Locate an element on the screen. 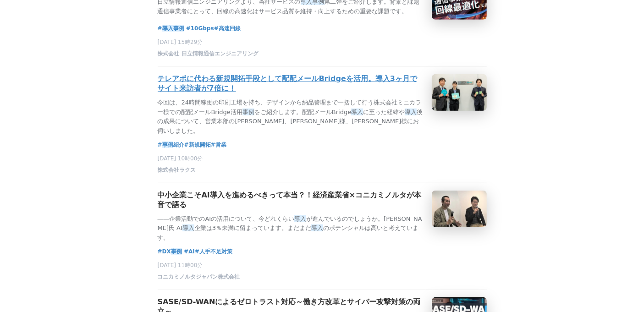  span: 株式会社 日立情報通信エンジニアリング is located at coordinates (208, 54).